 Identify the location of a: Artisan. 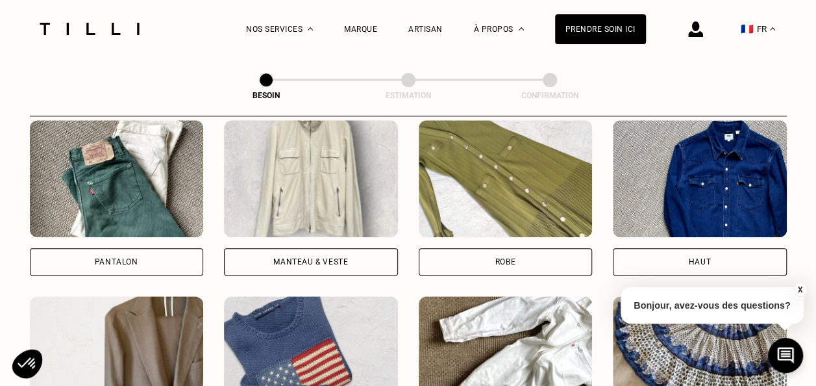
(425, 29).